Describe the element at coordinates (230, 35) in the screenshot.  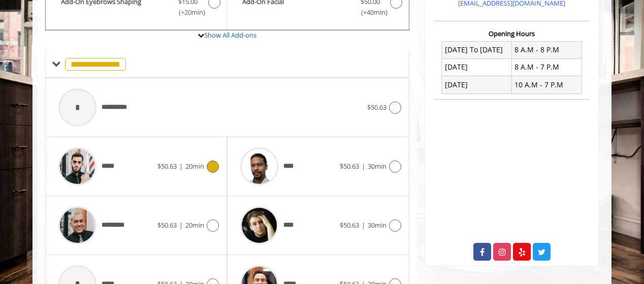
I see `a: Show All Add-ons` at that location.